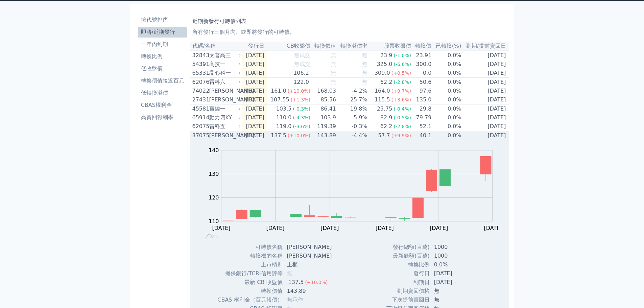 Image resolution: width=644 pixels, height=308 pixels. Describe the element at coordinates (163, 105) in the screenshot. I see `a: CBAS權利金` at that location.